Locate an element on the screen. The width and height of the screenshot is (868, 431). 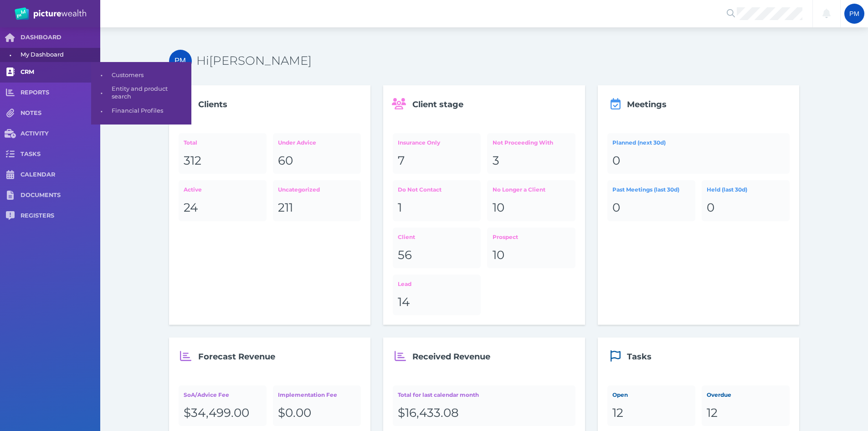
span: Received Revenue is located at coordinates (451, 357).